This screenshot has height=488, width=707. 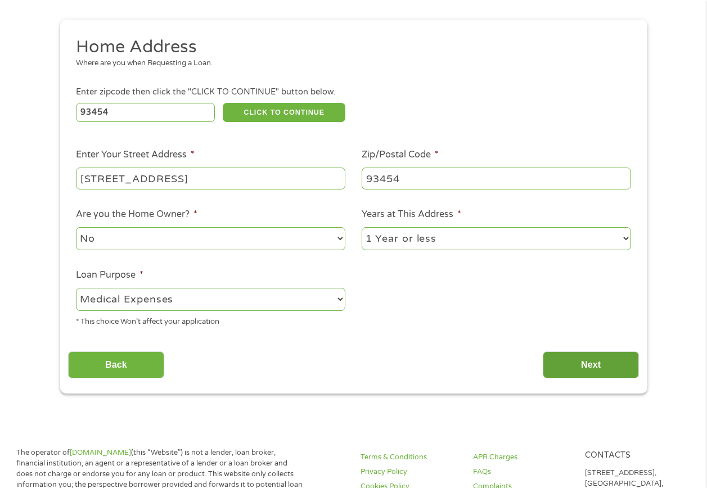 What do you see at coordinates (137, 214) in the screenshot?
I see `label: Are you the Home Owner?` at bounding box center [137, 214].